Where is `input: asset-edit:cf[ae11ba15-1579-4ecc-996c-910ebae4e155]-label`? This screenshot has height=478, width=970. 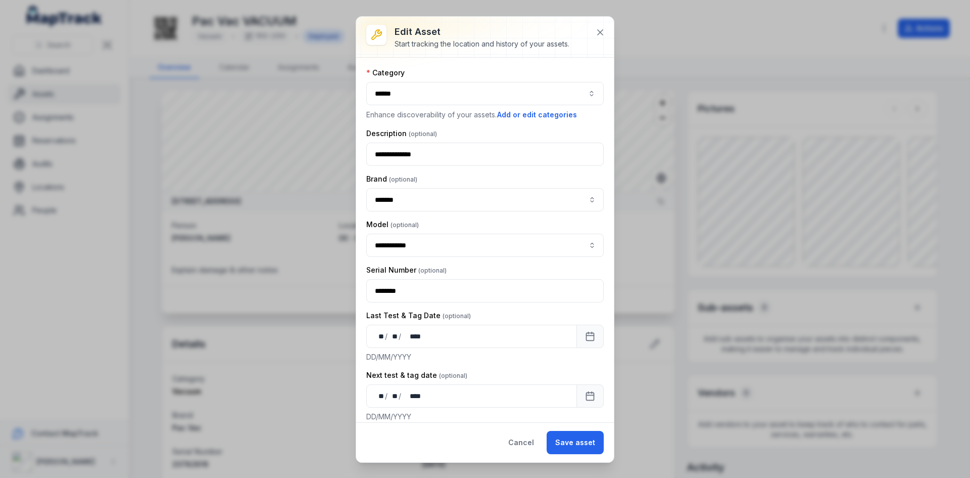 input: asset-edit:cf[ae11ba15-1579-4ecc-996c-910ebae4e155]-label is located at coordinates (485, 245).